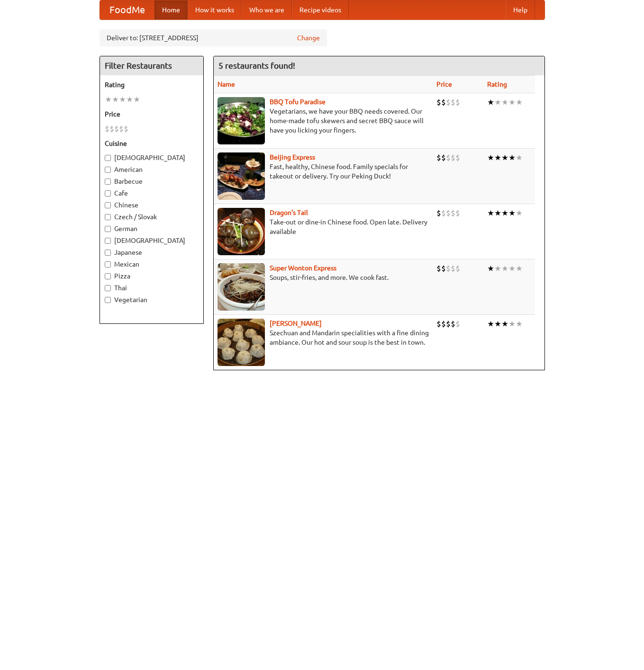 The width and height of the screenshot is (644, 670). Describe the element at coordinates (241, 120) in the screenshot. I see `img: tofuparadise.jpg` at that location.